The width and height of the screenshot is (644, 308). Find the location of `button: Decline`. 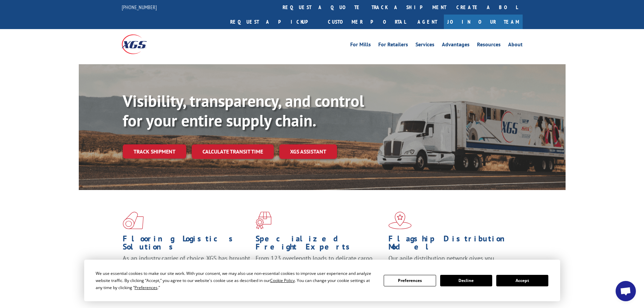

button: Decline is located at coordinates (467, 281).